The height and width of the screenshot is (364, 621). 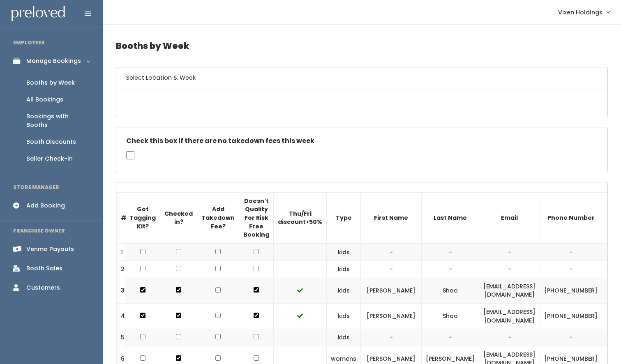 What do you see at coordinates (362, 45) in the screenshot?
I see `h4: Booths by Week` at bounding box center [362, 45].